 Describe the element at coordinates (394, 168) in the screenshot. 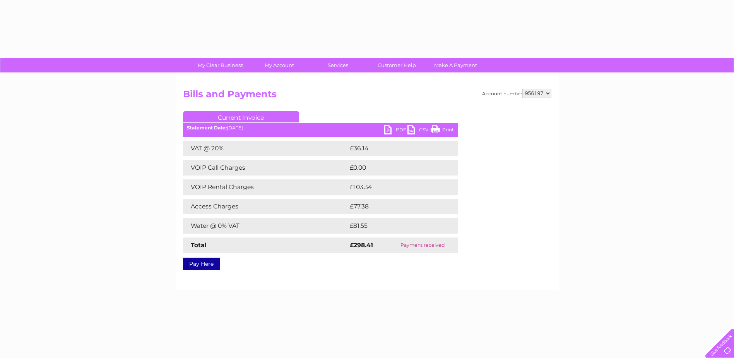

I see `td: £0.00` at that location.